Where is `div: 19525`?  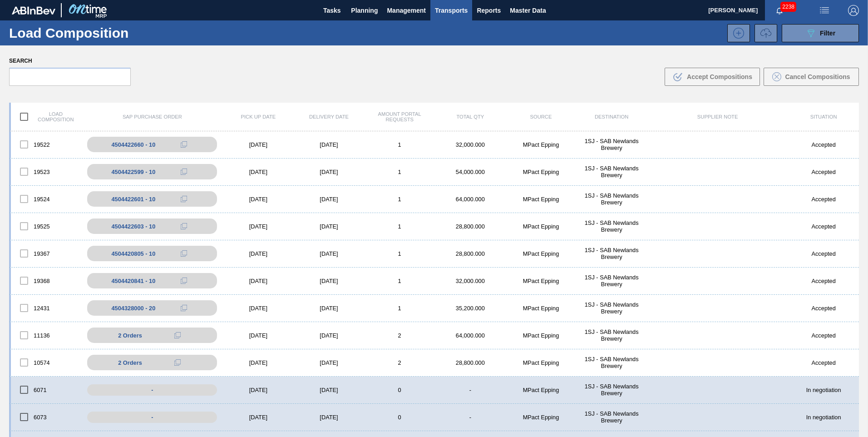 div: 19525 is located at coordinates (46, 226).